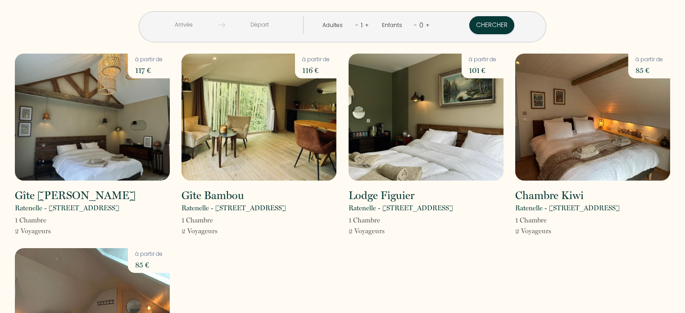  I want to click on div: Adultes, so click(334, 25).